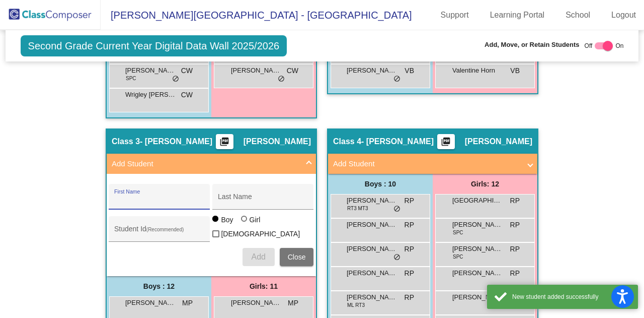 Image resolution: width=644 pixels, height=318 pixels. What do you see at coordinates (623, 15) in the screenshot?
I see `a: Logout` at bounding box center [623, 15].